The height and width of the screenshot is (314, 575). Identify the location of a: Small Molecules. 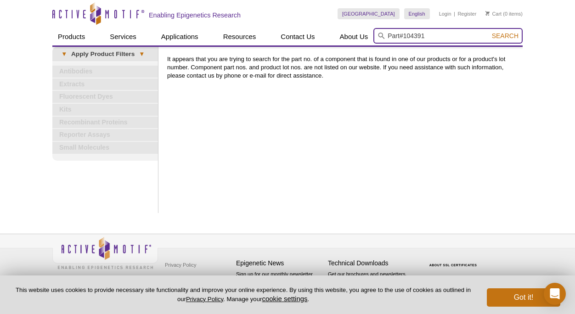
(105, 148).